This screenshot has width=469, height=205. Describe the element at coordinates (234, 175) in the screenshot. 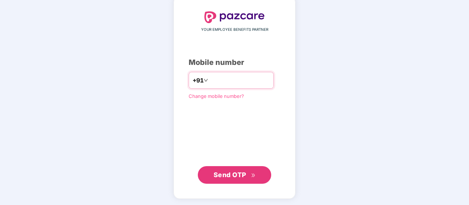

I see `button: Send OTPdouble-right` at that location.